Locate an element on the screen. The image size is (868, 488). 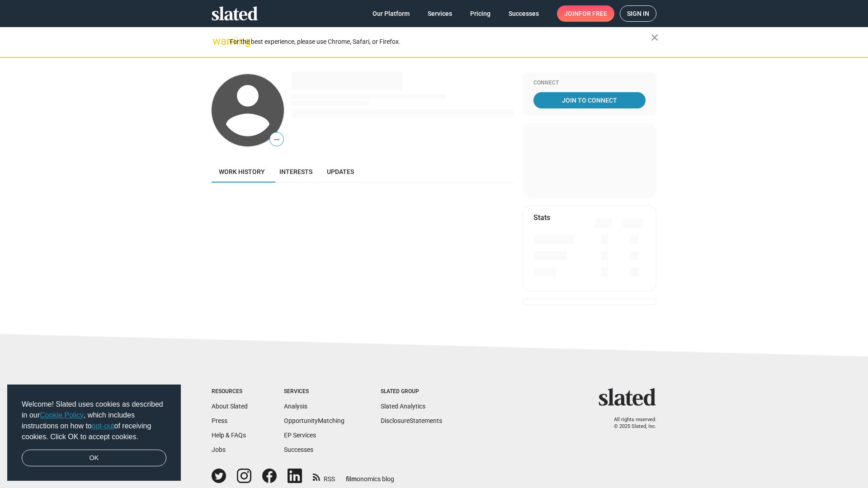
a: OpportunityMatching is located at coordinates (314, 421).